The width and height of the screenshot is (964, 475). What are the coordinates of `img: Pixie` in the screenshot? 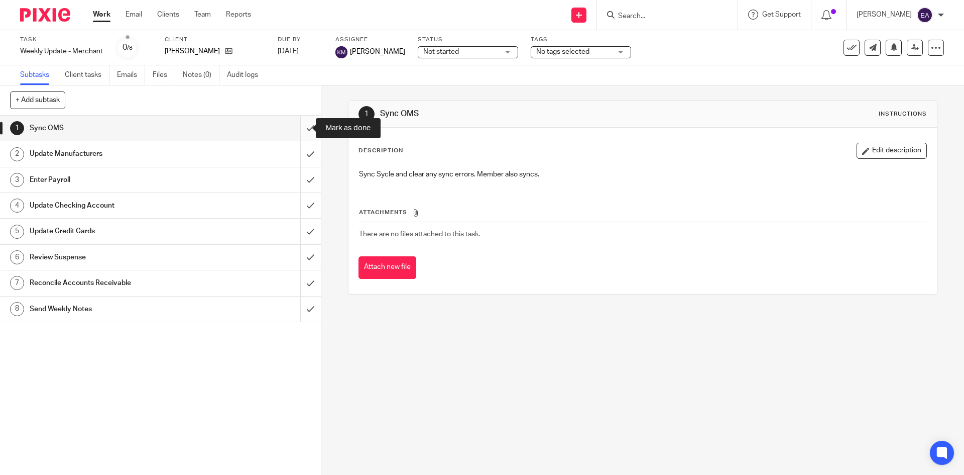 It's located at (45, 15).